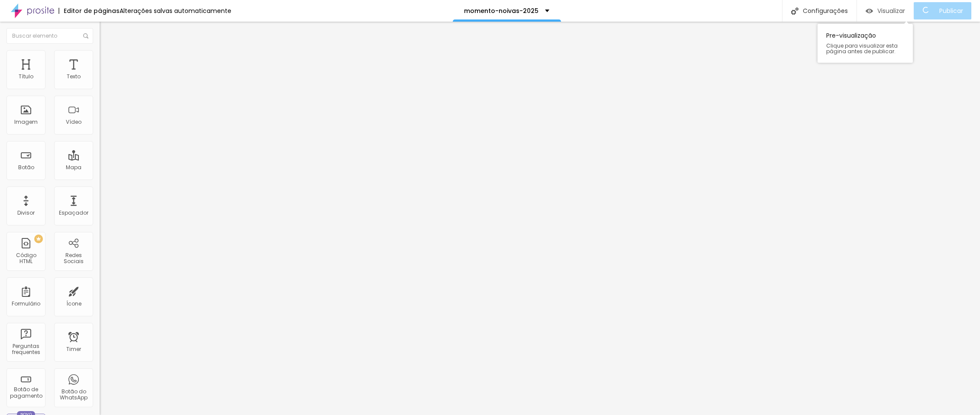 This screenshot has height=415, width=980. What do you see at coordinates (869, 11) in the screenshot?
I see `img: view-1.svg` at bounding box center [869, 11].